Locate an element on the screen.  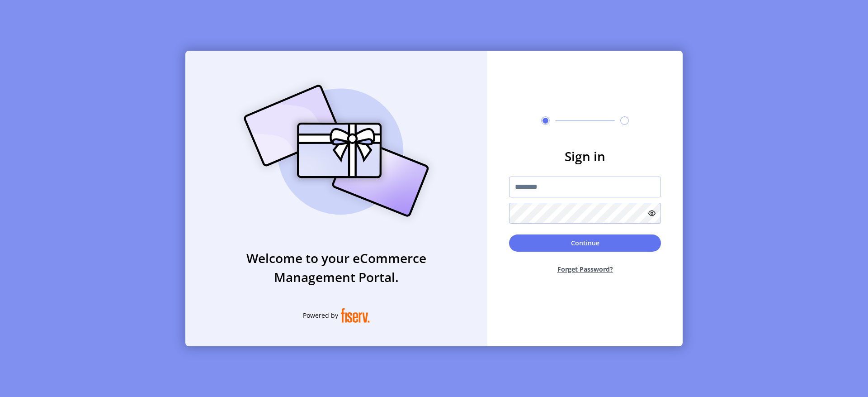
button: Forget Password? is located at coordinates (585, 269).